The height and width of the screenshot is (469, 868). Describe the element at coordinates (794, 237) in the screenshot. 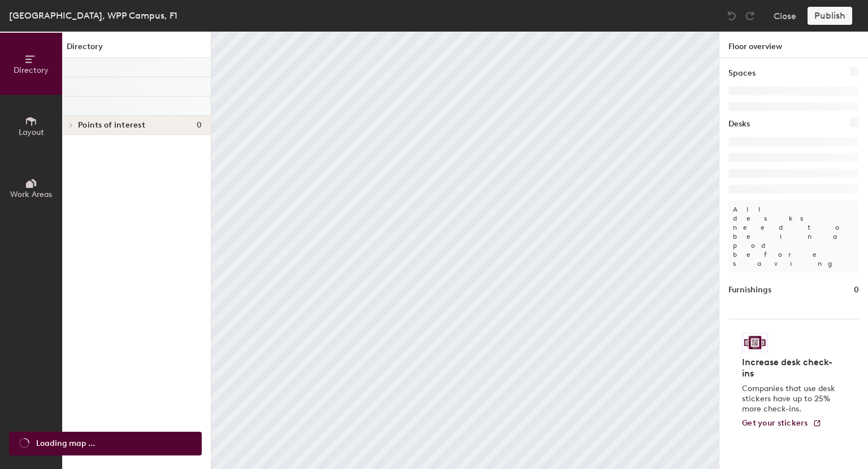

I see `p: All desks need to be in a pod before saving` at that location.